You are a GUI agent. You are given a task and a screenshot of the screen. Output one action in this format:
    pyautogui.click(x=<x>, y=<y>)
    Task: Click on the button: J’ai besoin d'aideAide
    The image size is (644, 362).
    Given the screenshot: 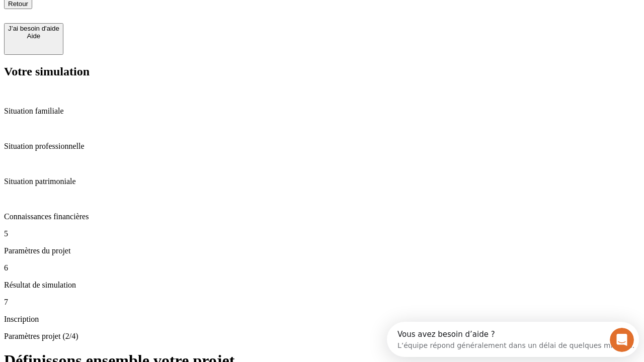 What is the action you would take?
    pyautogui.click(x=33, y=39)
    